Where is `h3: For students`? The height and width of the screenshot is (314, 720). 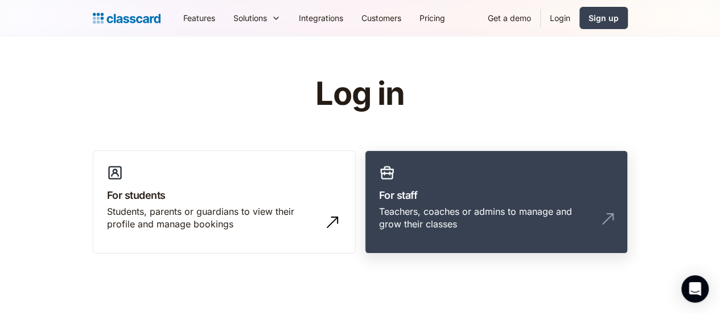
h3: For students is located at coordinates (224, 195).